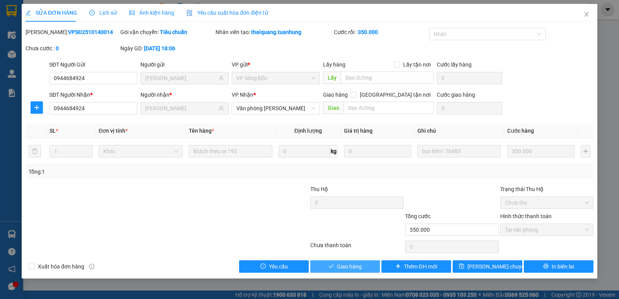  What do you see at coordinates (357, 248) in the screenshot?
I see `div: Chưa thanh toán` at bounding box center [357, 248].